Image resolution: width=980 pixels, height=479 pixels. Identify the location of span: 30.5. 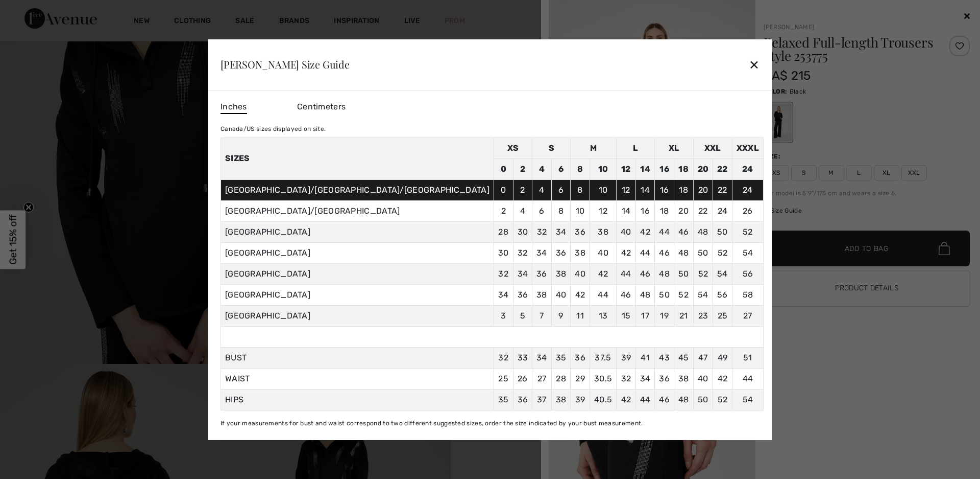
(603, 378).